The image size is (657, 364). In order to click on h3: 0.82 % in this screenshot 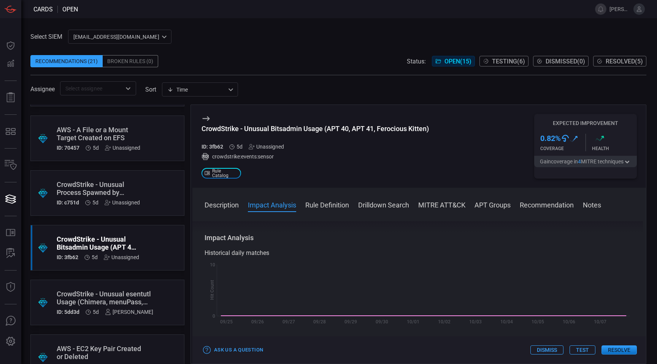, I will do `click(551, 138)`.